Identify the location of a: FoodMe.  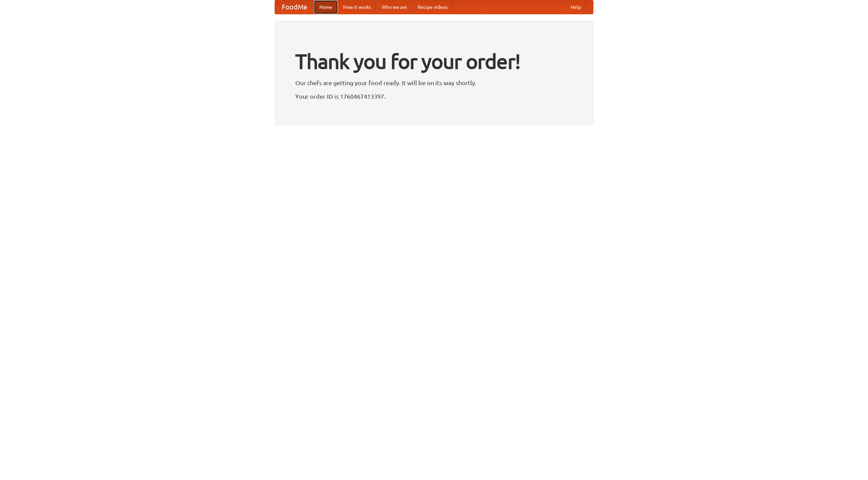
(294, 7).